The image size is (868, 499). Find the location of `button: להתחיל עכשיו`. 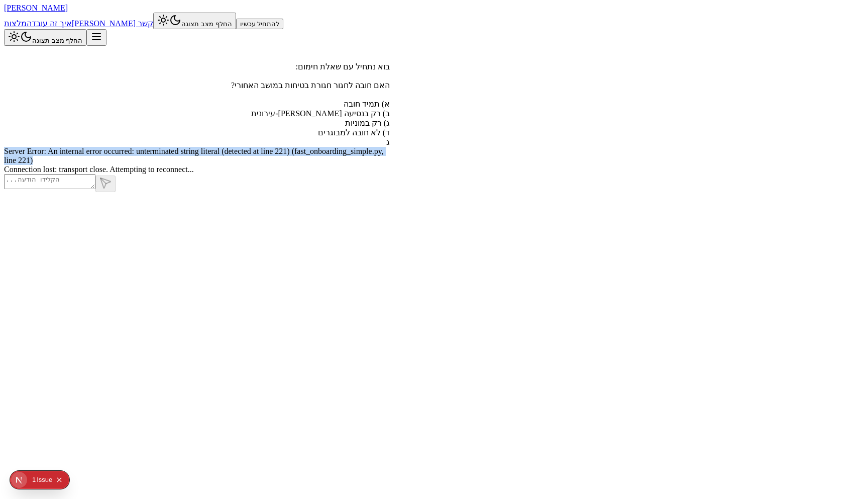

button: להתחיל עכשיו is located at coordinates (260, 23).